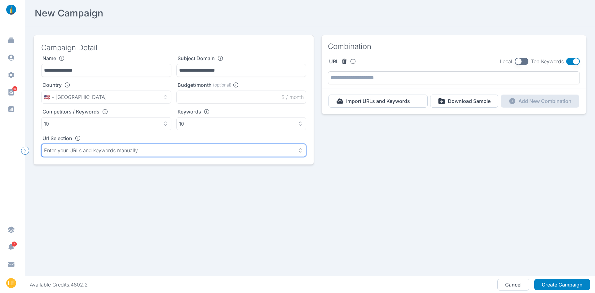  What do you see at coordinates (465, 101) in the screenshot?
I see `button: Download Sample` at bounding box center [465, 101].